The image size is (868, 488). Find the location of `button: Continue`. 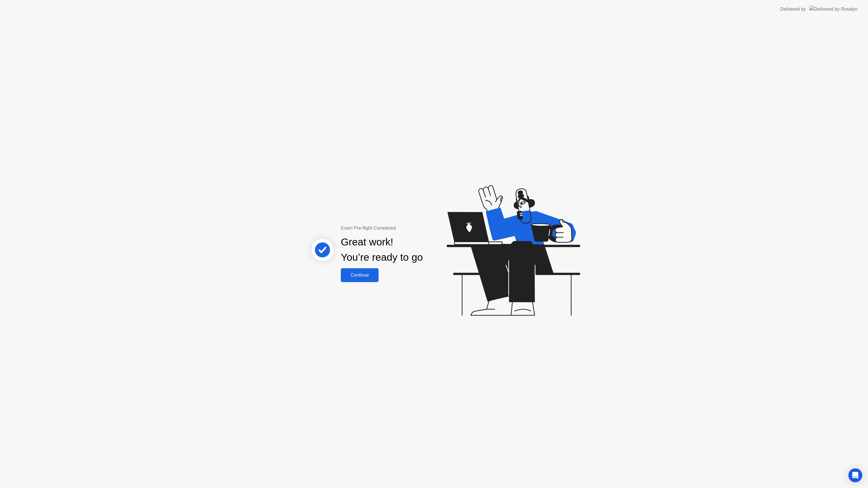

button: Continue is located at coordinates (360, 275).